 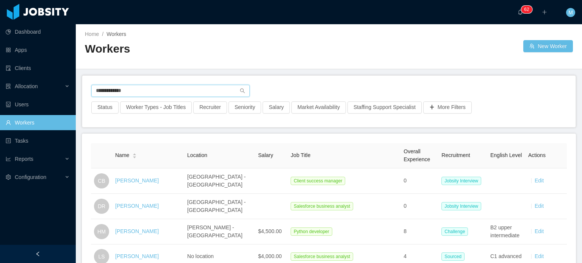 I want to click on span: Recruitment, so click(x=455, y=155).